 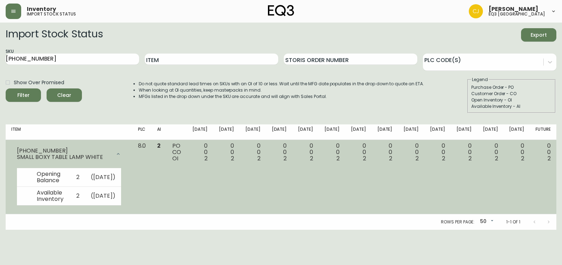 What do you see at coordinates (476, 11) in the screenshot?
I see `img: 7836c8950ad67d536e8437018b5c2533` at bounding box center [476, 11].